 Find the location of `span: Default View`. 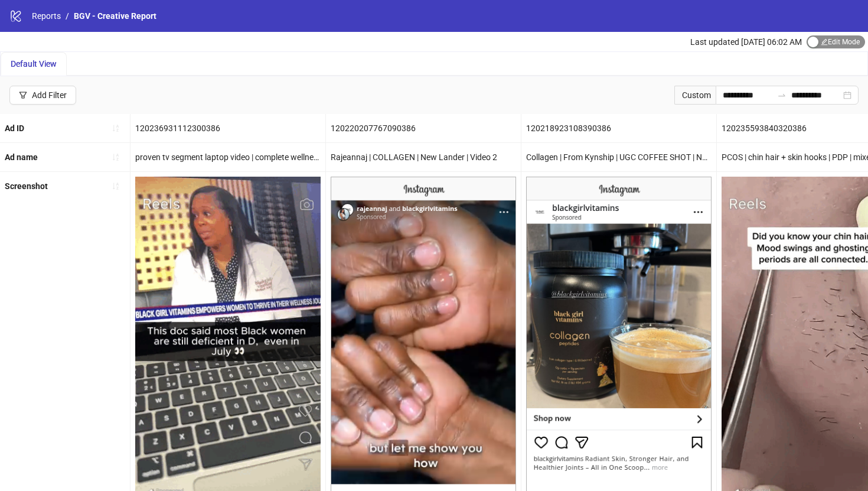

span: Default View is located at coordinates (33, 64).